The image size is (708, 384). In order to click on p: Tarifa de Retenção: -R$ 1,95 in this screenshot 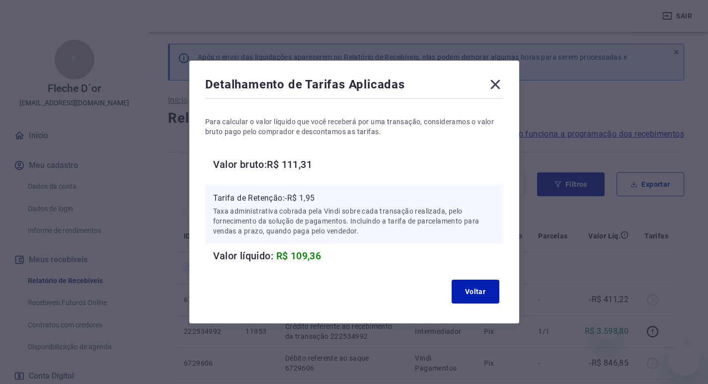, I will do `click(354, 198)`.